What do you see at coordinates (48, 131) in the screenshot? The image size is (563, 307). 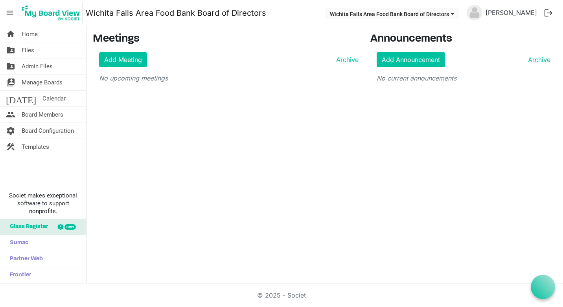 I see `span: Board Configuration` at bounding box center [48, 131].